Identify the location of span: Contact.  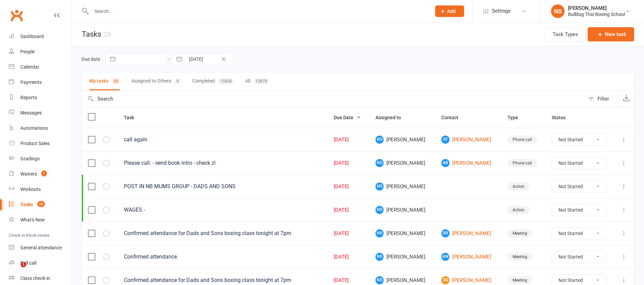
(454, 118).